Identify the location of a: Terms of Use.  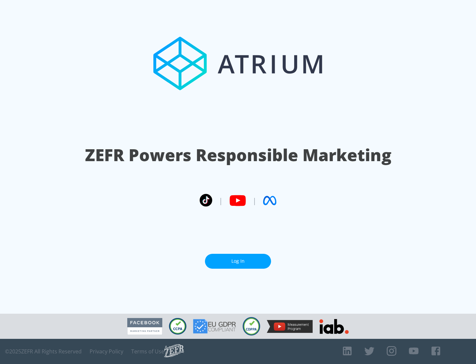
(148, 351).